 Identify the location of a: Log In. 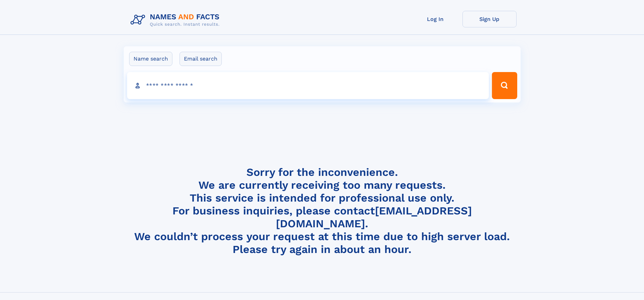
(435, 19).